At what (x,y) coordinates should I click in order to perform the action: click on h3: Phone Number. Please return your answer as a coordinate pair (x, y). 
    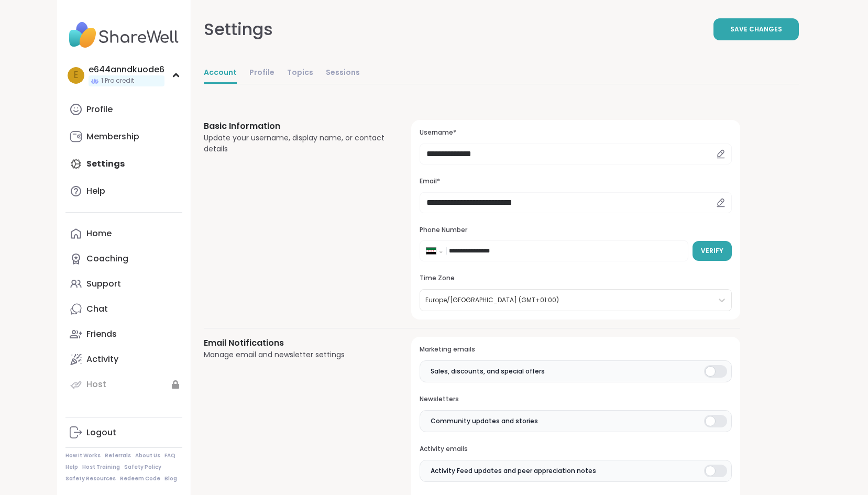
    Looking at the image, I should click on (575, 230).